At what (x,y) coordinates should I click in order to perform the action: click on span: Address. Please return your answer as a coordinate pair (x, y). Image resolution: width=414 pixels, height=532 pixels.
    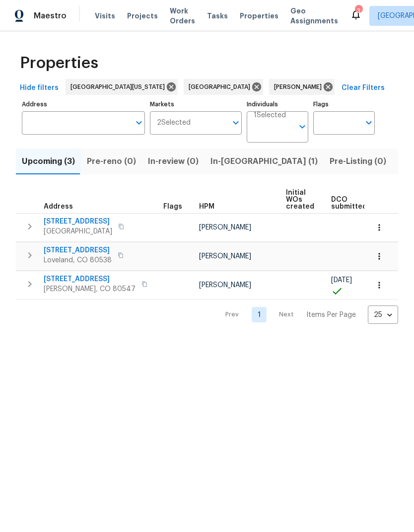
    Looking at the image, I should click on (58, 206).